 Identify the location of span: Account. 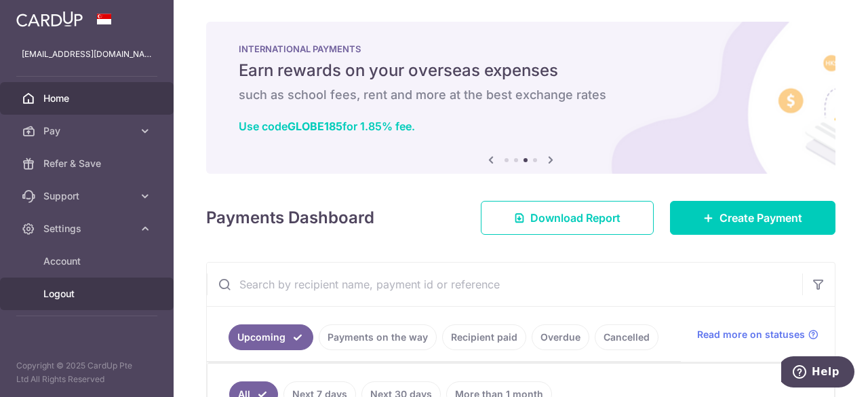
(88, 261).